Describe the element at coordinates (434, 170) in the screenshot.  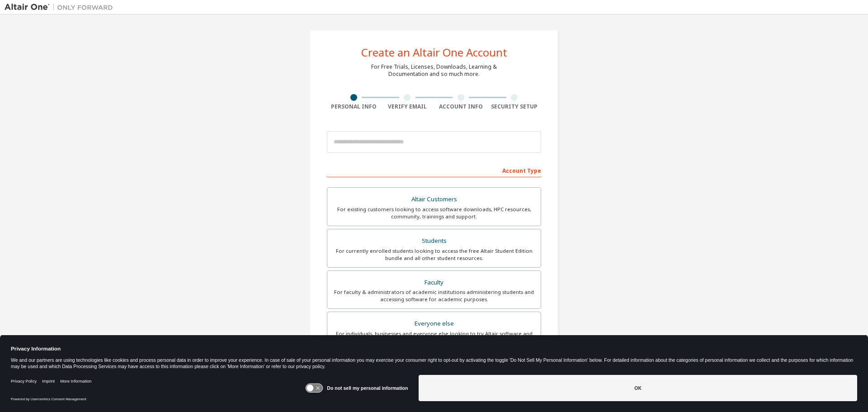
I see `div: Account Type` at that location.